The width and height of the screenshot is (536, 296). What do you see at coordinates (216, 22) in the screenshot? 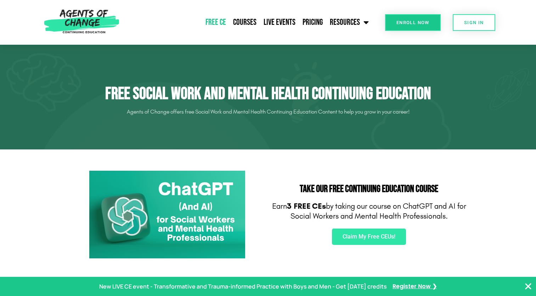
I see `a: Free CE` at bounding box center [216, 22].